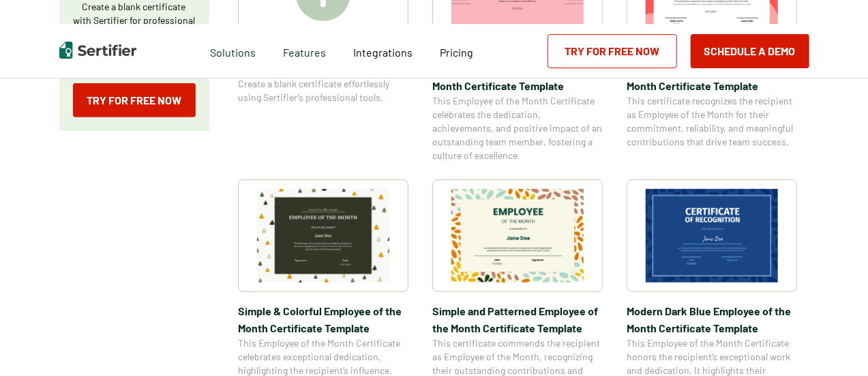 The height and width of the screenshot is (376, 868). I want to click on span: This Employee of the Month Certificate celebrates the dedication, achievements, and positive impa..., so click(517, 129).